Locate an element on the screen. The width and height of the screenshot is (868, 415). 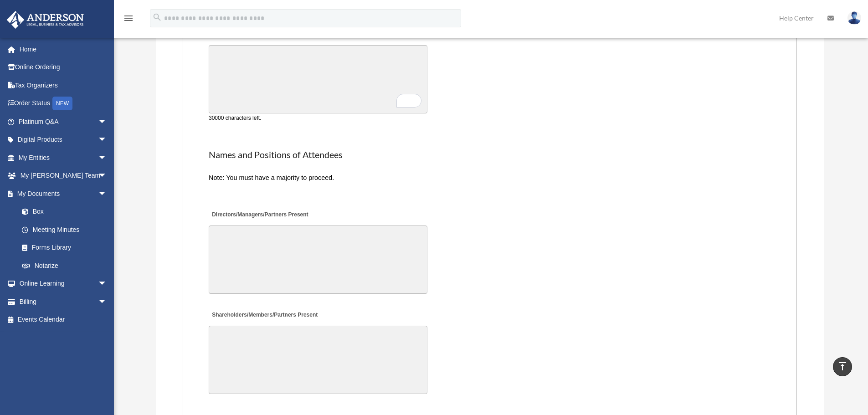
div: NEW is located at coordinates (62, 104).